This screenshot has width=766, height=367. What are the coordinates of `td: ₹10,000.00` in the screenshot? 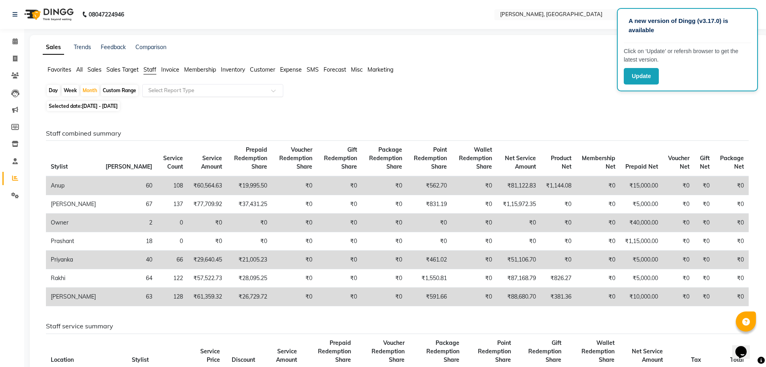 It's located at (641, 297).